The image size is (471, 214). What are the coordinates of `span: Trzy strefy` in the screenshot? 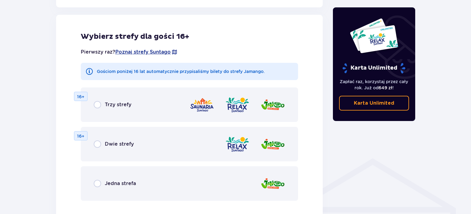 It's located at (118, 105).